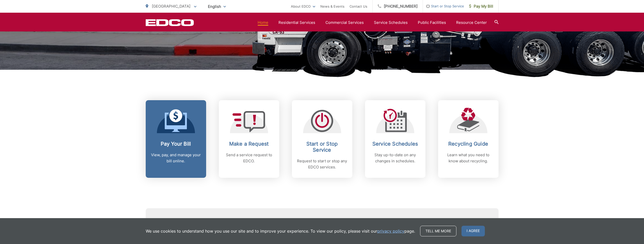  I want to click on p: Send a service request to EDCO., so click(249, 158).